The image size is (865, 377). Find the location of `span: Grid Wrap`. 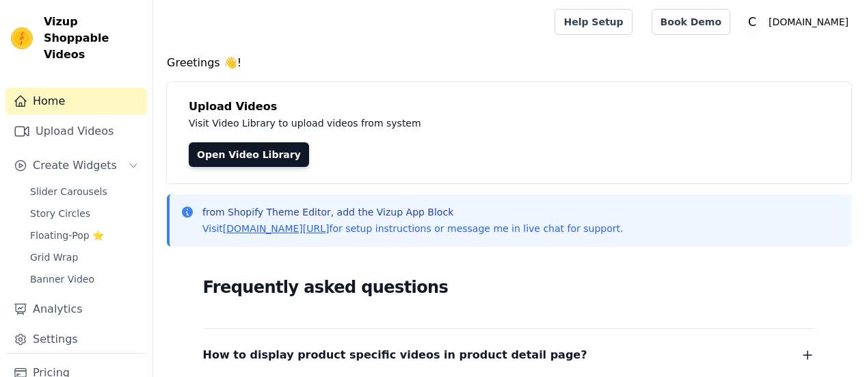

span: Grid Wrap is located at coordinates (54, 257).